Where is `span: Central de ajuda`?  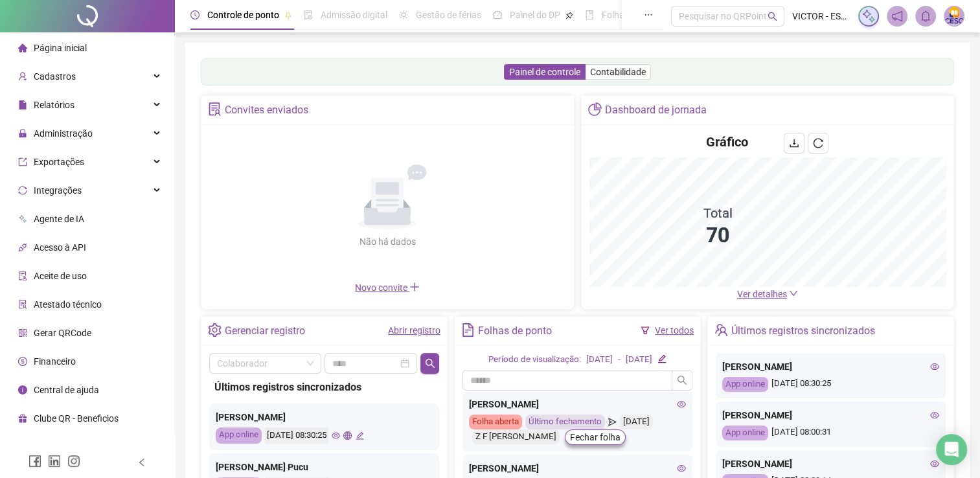 span: Central de ajuda is located at coordinates (66, 390).